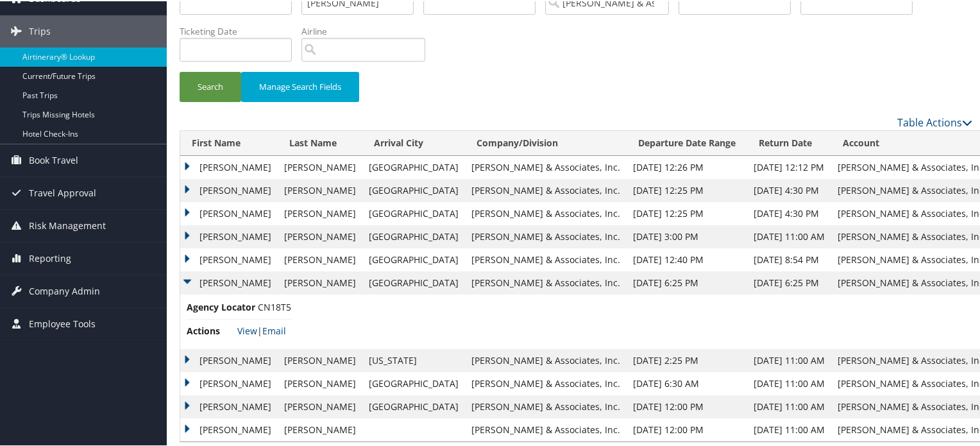 The width and height of the screenshot is (980, 446). I want to click on span: Reporting, so click(50, 257).